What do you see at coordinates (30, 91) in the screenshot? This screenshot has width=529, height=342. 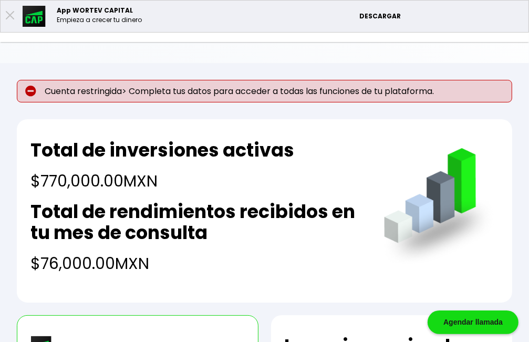 I see `img: error-circle.027baa21.svg` at bounding box center [30, 91].